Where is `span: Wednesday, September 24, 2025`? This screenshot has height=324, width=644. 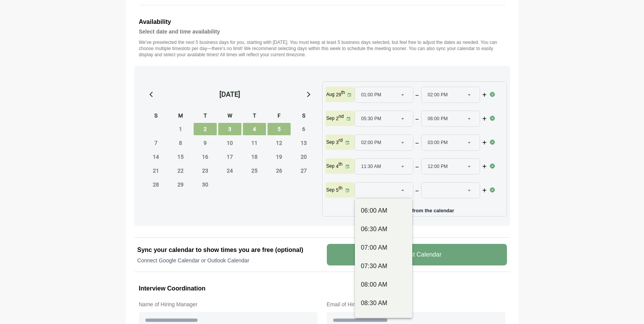
span: Wednesday, September 24, 2025 is located at coordinates (230, 171).